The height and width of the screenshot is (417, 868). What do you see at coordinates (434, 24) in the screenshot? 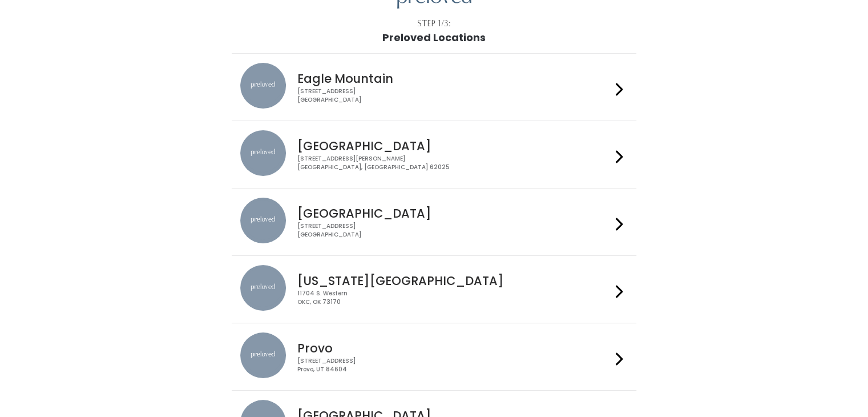
I see `div: Step 1/3:` at bounding box center [434, 24].